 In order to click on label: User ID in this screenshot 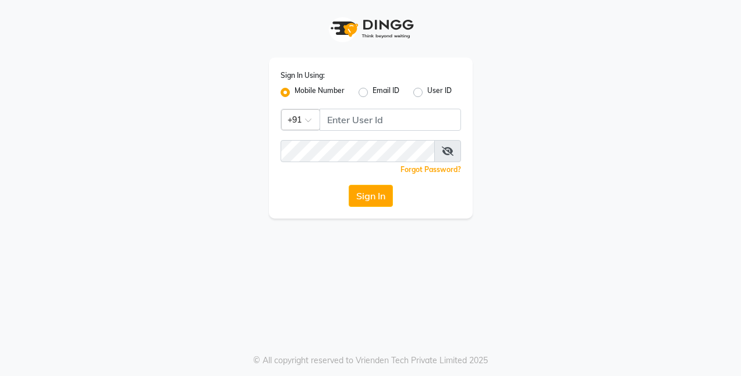, I will do `click(439, 93)`.